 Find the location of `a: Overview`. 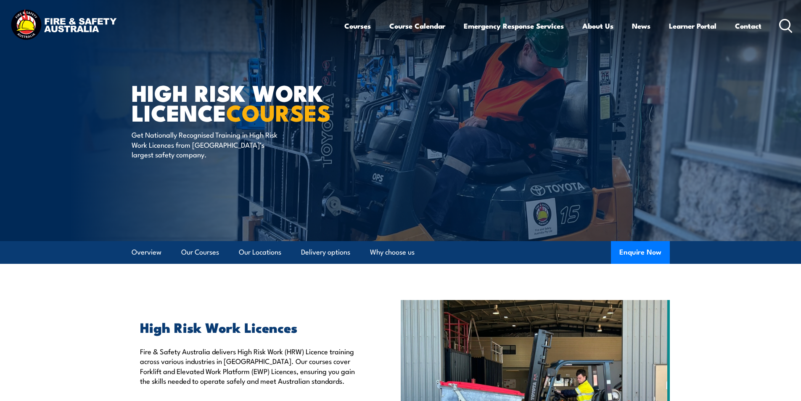

a: Overview is located at coordinates (146, 252).